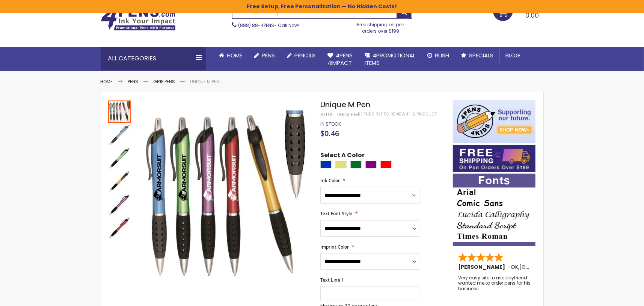 This screenshot has height=306, width=644. I want to click on span: Unique M Pen, so click(345, 105).